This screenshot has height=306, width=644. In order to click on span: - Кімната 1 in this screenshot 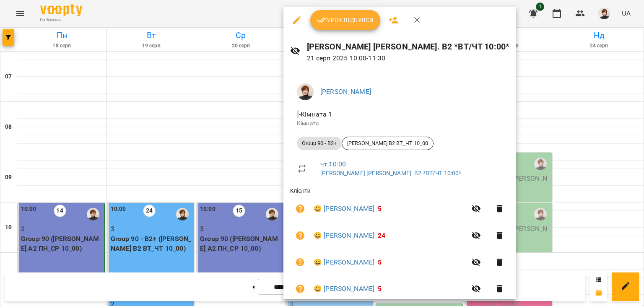, I will do `click(315, 114)`.